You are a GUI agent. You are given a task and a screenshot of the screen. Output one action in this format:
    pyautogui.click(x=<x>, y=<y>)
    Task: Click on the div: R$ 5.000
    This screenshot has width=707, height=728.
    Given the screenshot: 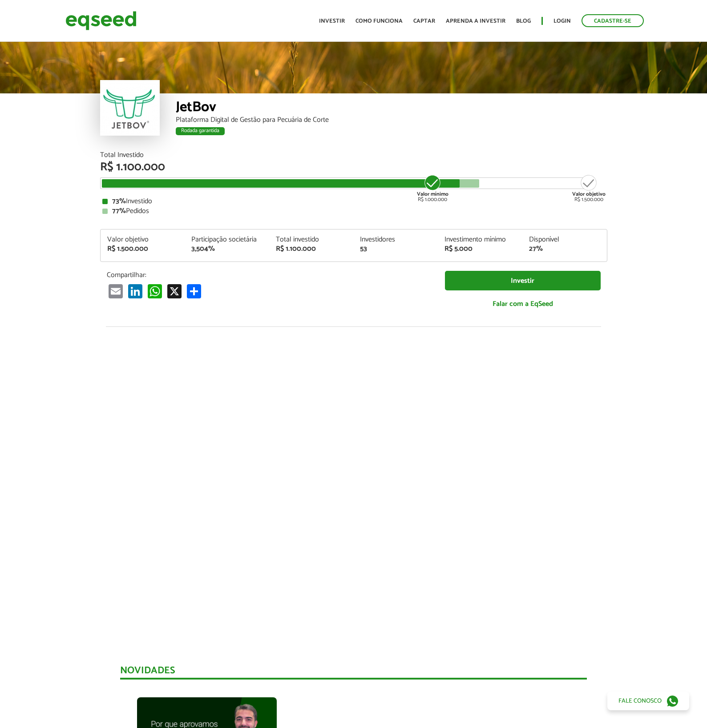 What is the action you would take?
    pyautogui.click(x=481, y=249)
    